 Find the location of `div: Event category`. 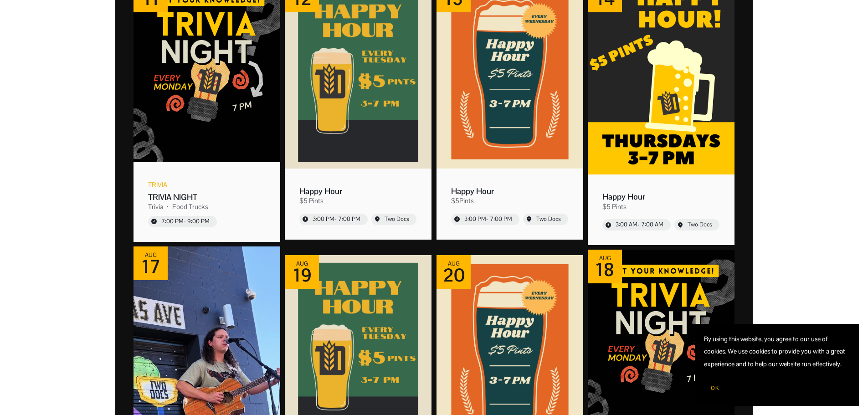

div: Event category is located at coordinates (158, 185).